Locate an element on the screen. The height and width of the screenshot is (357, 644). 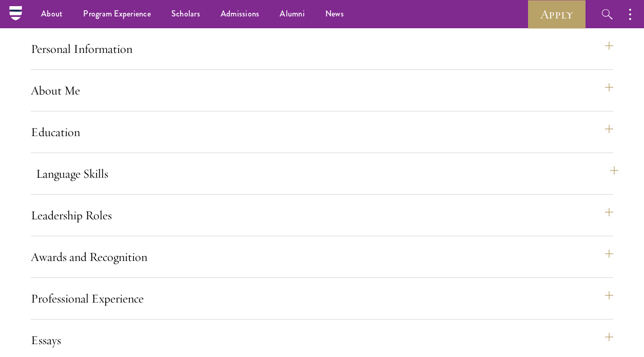
button: Essays is located at coordinates (322, 340).